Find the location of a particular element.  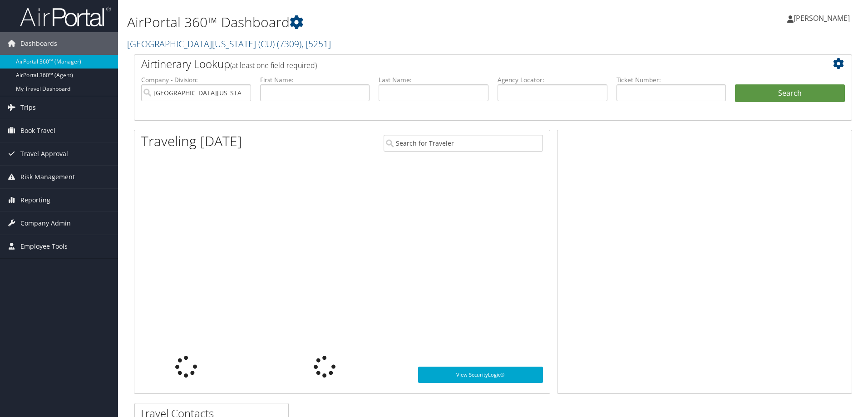

span: Risk Management is located at coordinates (47, 177).